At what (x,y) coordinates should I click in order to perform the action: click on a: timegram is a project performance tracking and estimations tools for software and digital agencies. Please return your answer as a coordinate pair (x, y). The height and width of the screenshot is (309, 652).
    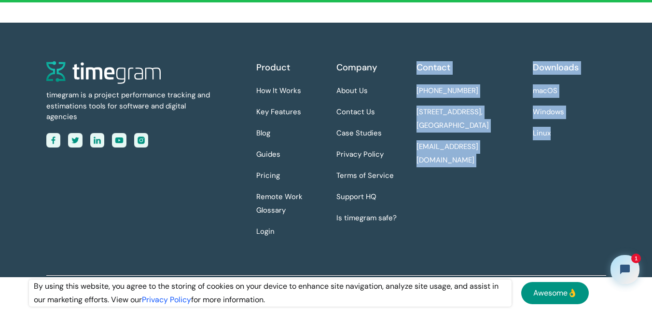
    Looking at the image, I should click on (131, 92).